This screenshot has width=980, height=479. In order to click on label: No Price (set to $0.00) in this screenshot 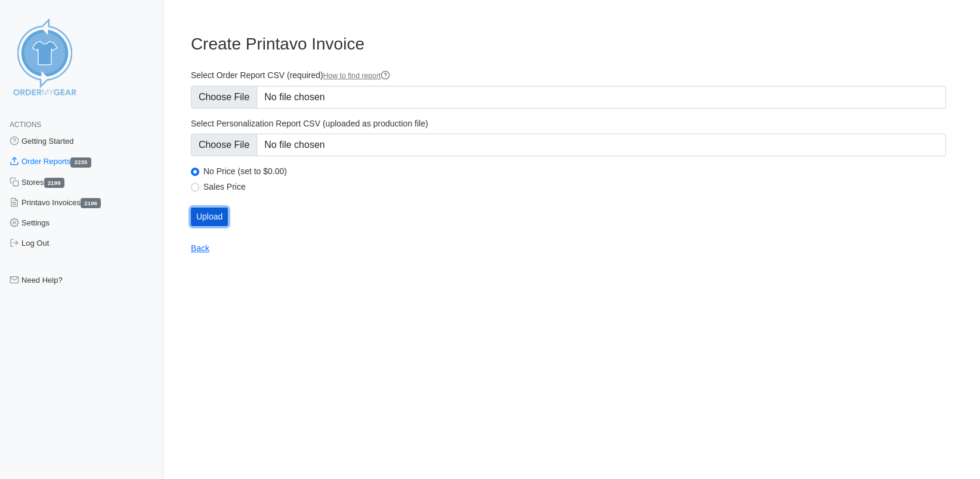, I will do `click(575, 171)`.